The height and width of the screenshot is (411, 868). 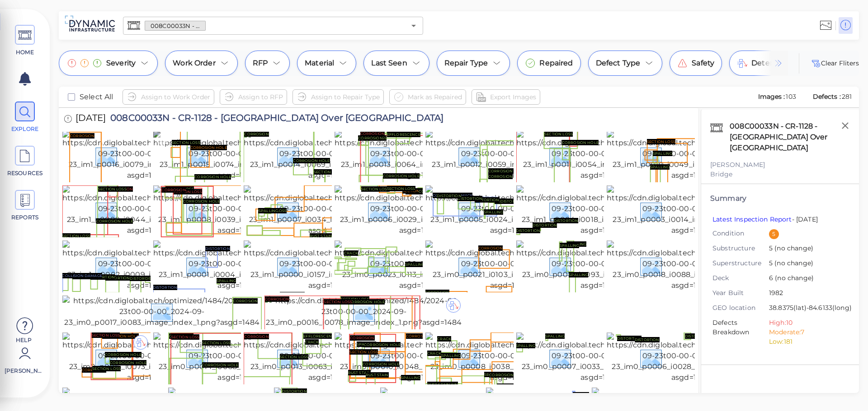 I want to click on img: container_overflow_arrow_end, so click(x=779, y=63).